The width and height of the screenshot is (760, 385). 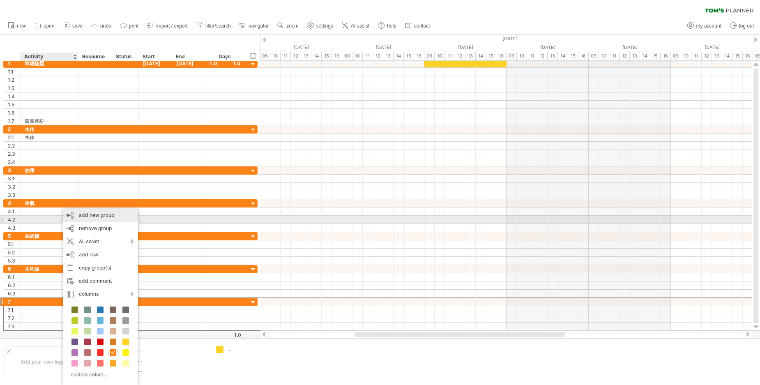 What do you see at coordinates (324, 26) in the screenshot?
I see `span: settings` at bounding box center [324, 26].